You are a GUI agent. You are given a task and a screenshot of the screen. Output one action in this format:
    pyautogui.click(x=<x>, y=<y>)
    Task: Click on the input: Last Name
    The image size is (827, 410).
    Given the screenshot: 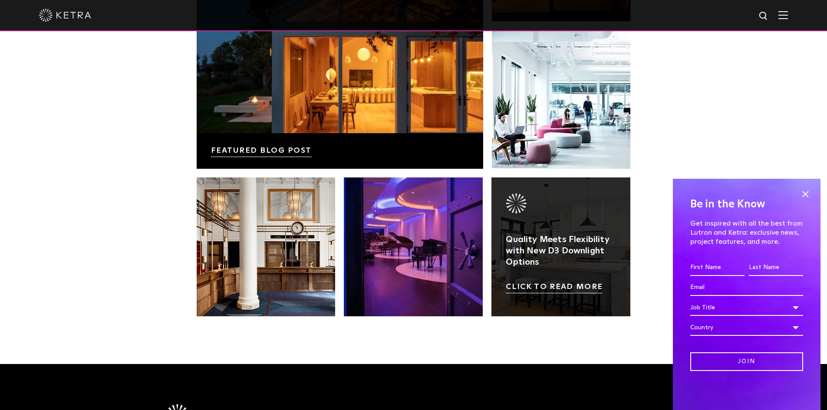 What is the action you would take?
    pyautogui.click(x=776, y=268)
    